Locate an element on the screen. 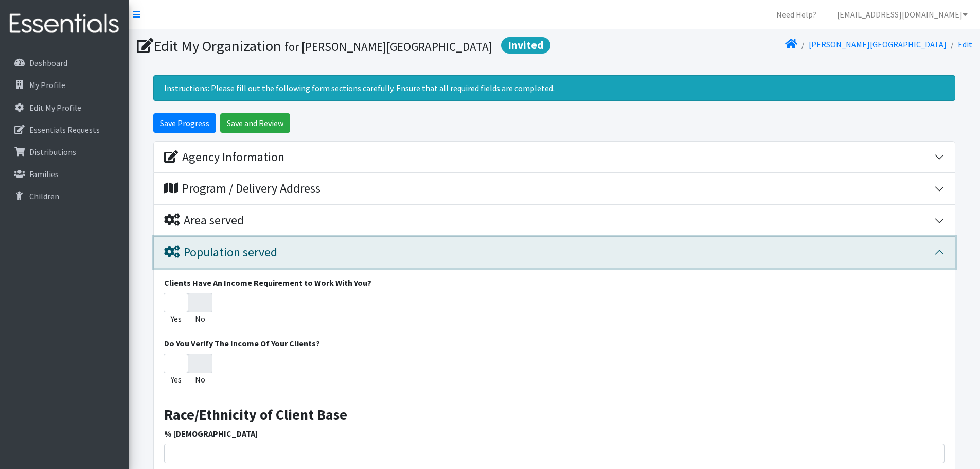 The image size is (980, 469). p: Dashboard is located at coordinates (49, 63).